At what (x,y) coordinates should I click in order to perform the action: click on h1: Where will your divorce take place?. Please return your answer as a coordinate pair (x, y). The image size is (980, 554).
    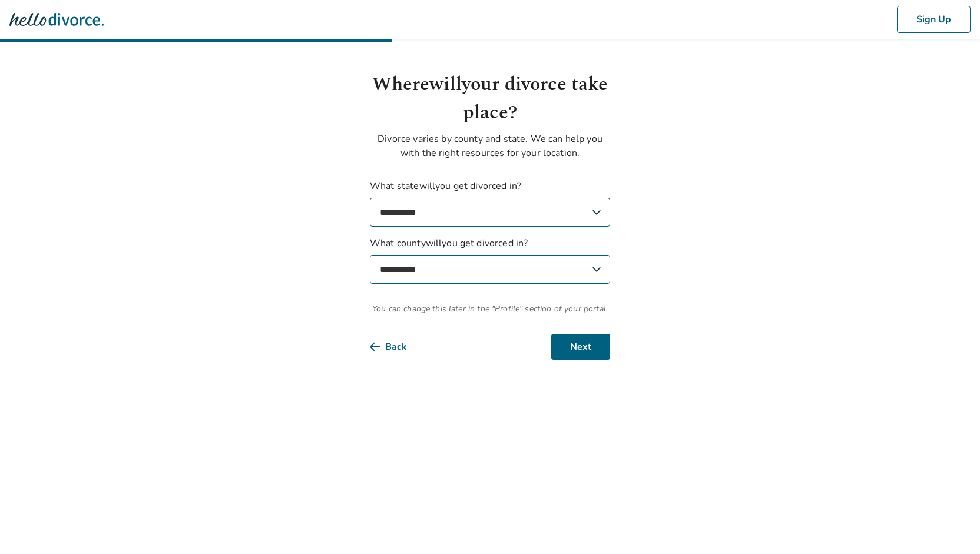
    Looking at the image, I should click on (490, 99).